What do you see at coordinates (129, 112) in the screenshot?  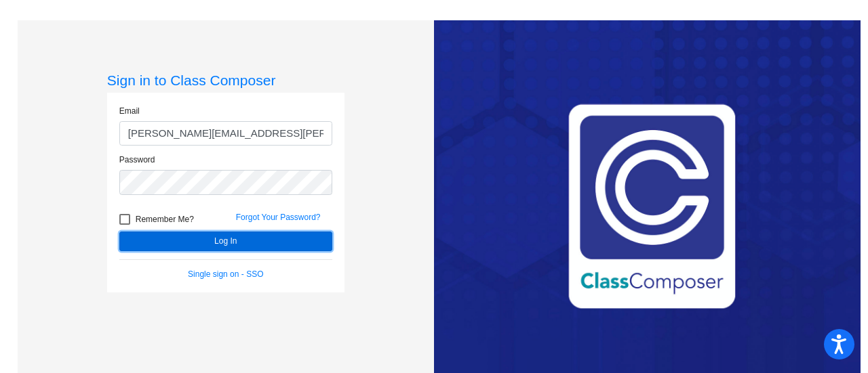 I see `label: Email` at bounding box center [129, 112].